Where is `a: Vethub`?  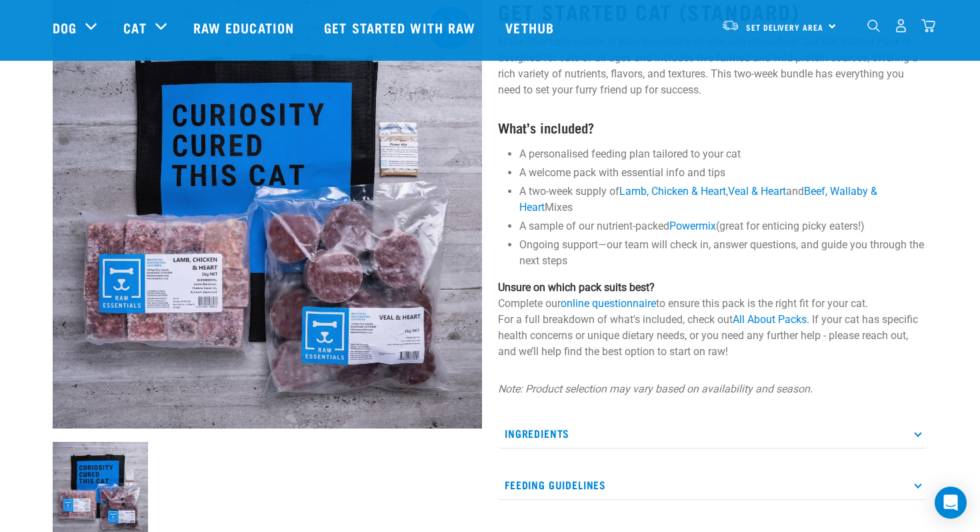
a: Vethub is located at coordinates (532, 28).